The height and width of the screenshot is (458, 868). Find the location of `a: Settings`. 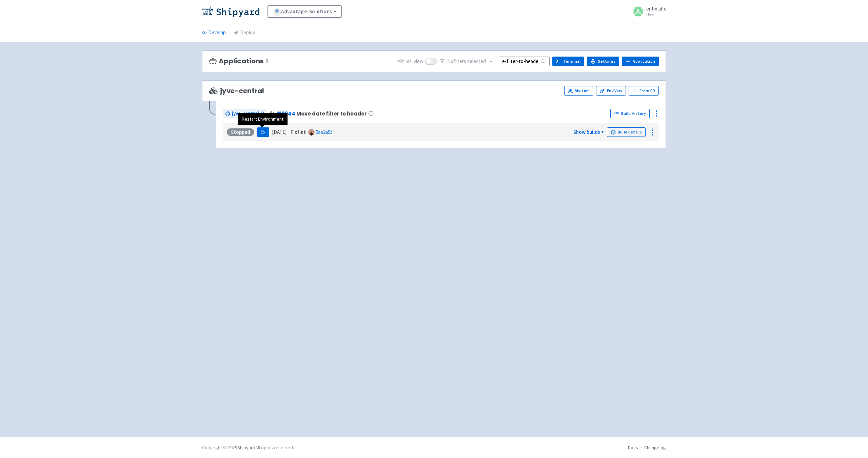

a: Settings is located at coordinates (603, 61).